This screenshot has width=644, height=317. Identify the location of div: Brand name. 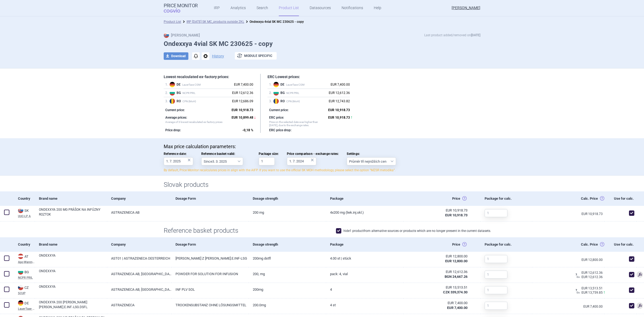
(71, 199).